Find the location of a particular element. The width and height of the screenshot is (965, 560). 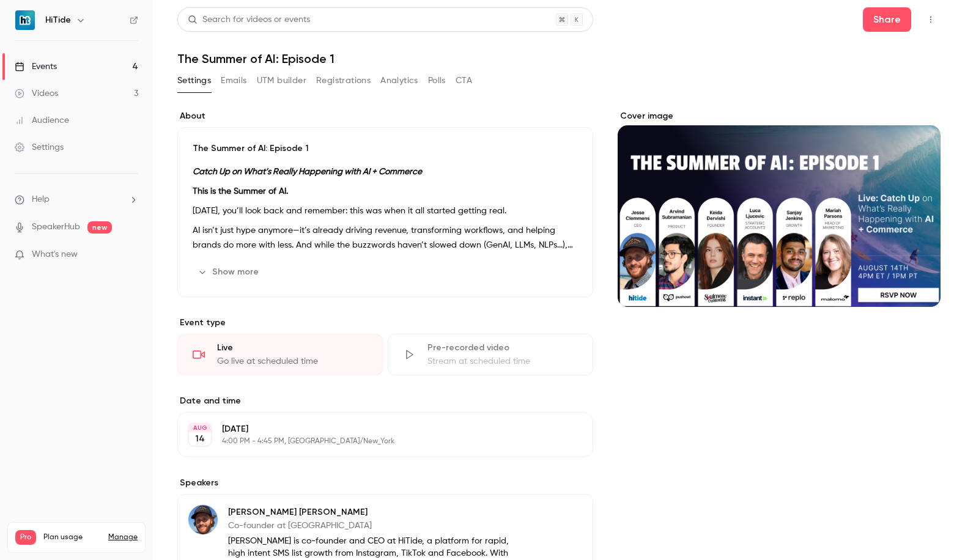

div: LiveGo live at scheduled time is located at coordinates (280, 354).